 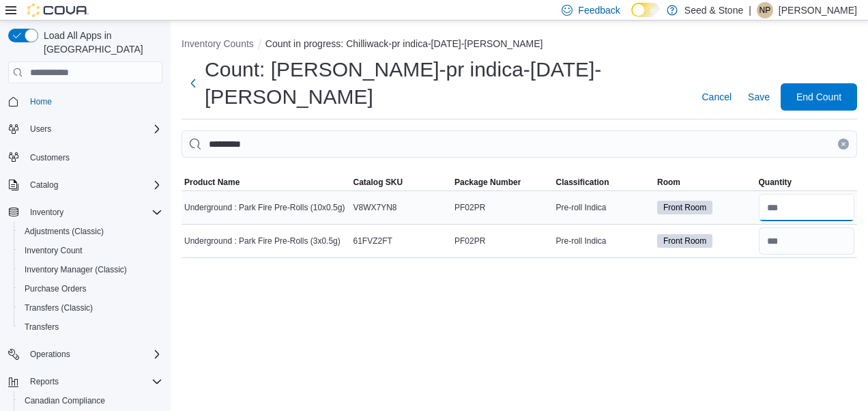 I want to click on button: Inventory Count, so click(x=91, y=250).